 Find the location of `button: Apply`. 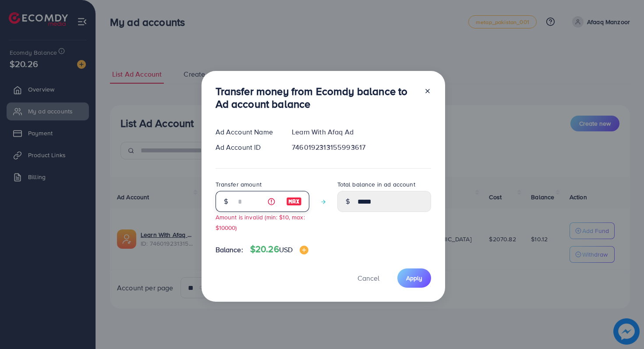

button: Apply is located at coordinates (414, 277).